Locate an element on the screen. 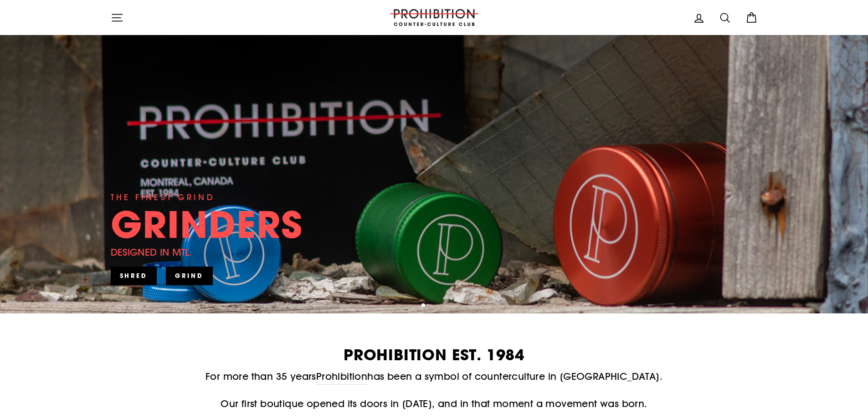 Image resolution: width=868 pixels, height=418 pixels. a: GRIND is located at coordinates (189, 276).